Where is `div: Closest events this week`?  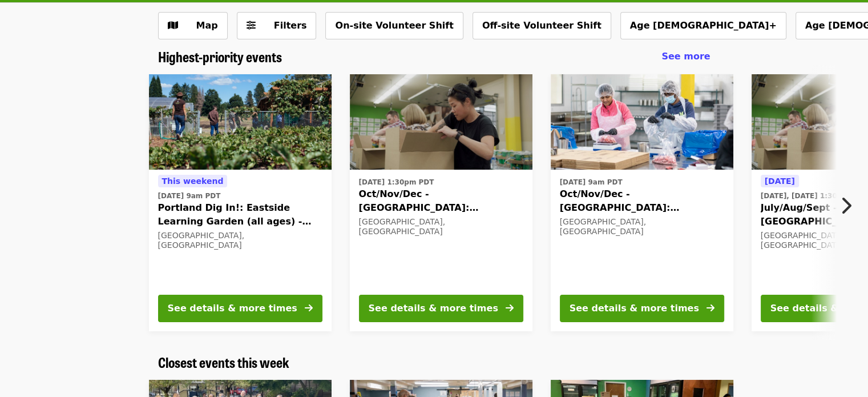 div: Closest events this week is located at coordinates (434, 362).